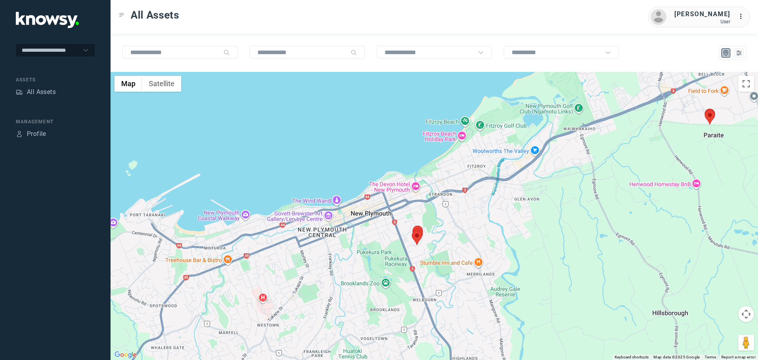 This screenshot has height=360, width=758. What do you see at coordinates (746, 84) in the screenshot?
I see `button: Toggle fullscreen view` at bounding box center [746, 84].